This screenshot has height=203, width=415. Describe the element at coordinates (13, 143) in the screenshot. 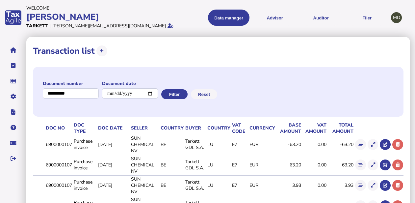

I see `button: Raise a support ticket` at that location.